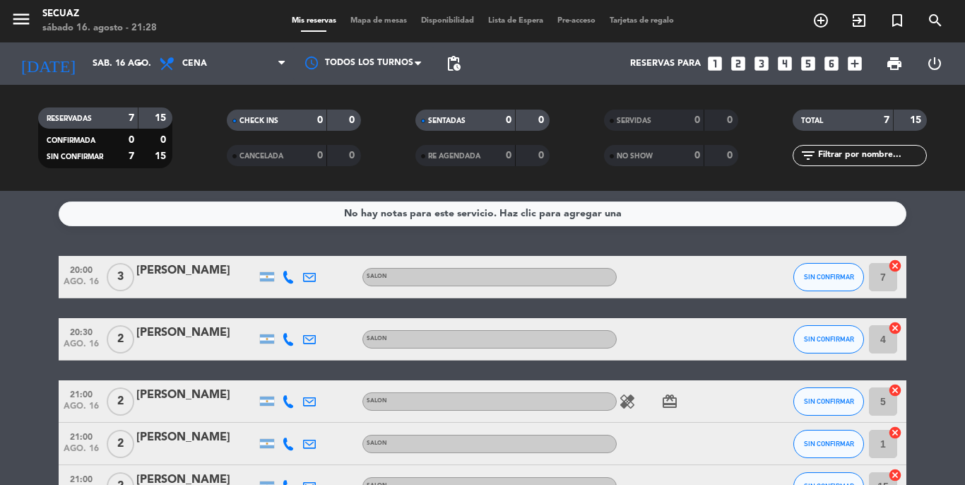  Describe the element at coordinates (738, 64) in the screenshot. I see `i: looks_two` at that location.